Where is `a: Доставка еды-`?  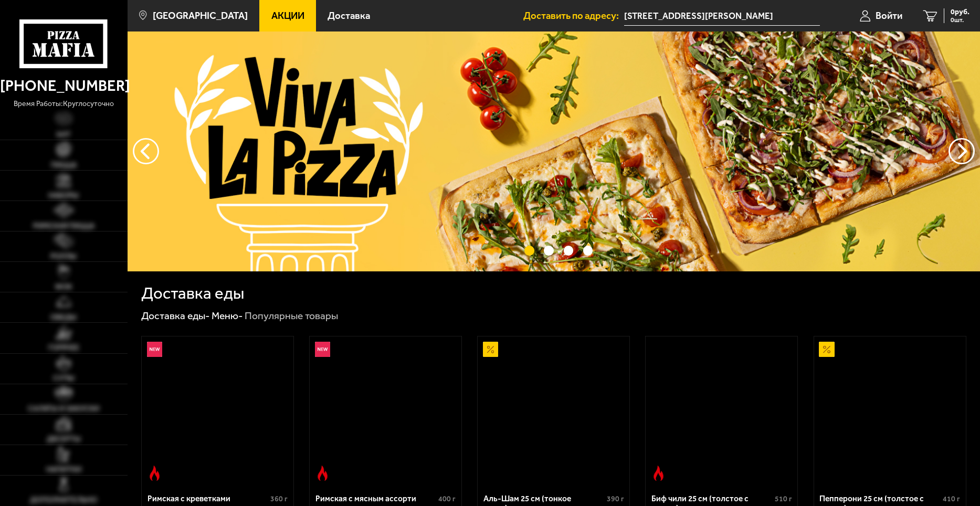
a: Доставка еды- is located at coordinates (176, 315).